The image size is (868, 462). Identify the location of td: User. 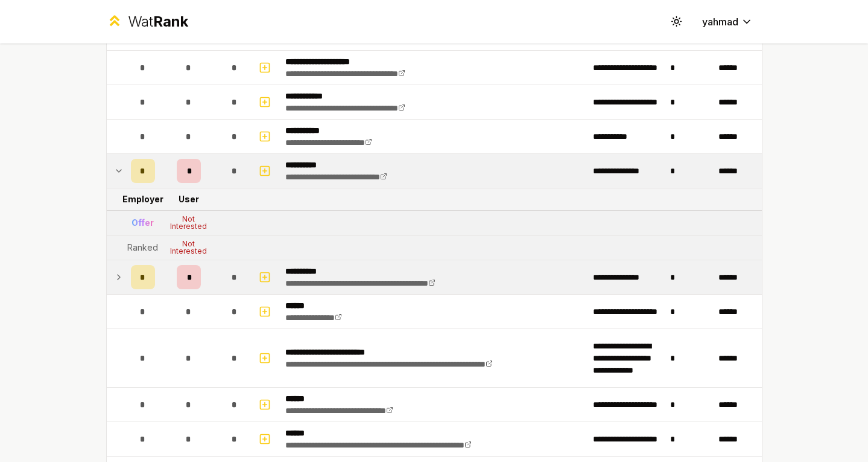
(189, 199).